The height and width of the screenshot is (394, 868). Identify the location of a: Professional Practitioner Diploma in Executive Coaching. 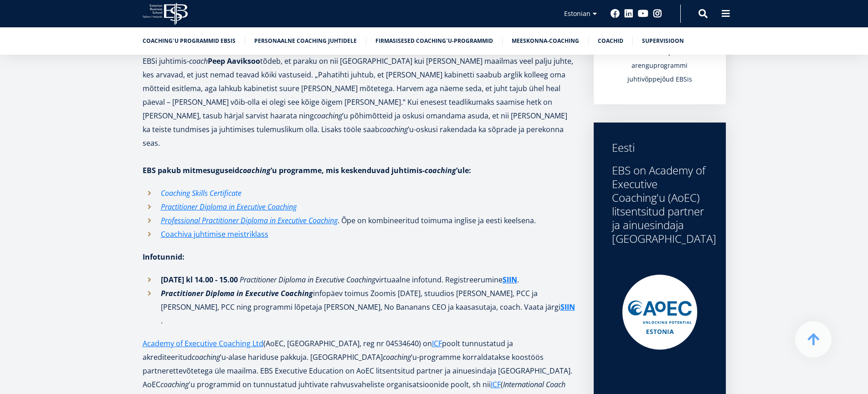
(249, 220).